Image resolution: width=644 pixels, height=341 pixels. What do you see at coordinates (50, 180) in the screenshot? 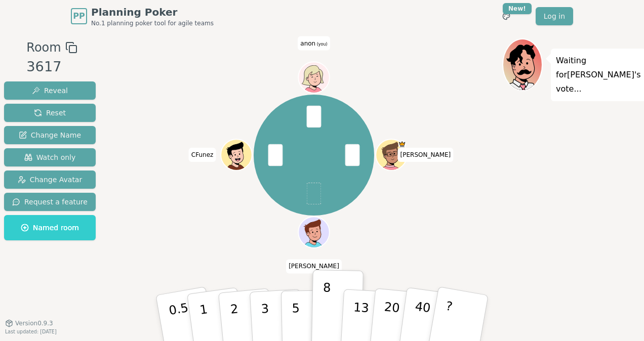
I see `span: Change Avatar` at bounding box center [50, 180].